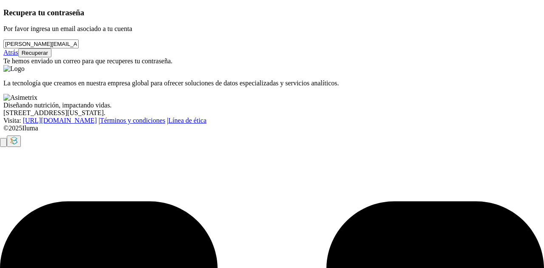 The height and width of the screenshot is (268, 544). What do you see at coordinates (35, 53) in the screenshot?
I see `button: Recuperar` at bounding box center [35, 53].